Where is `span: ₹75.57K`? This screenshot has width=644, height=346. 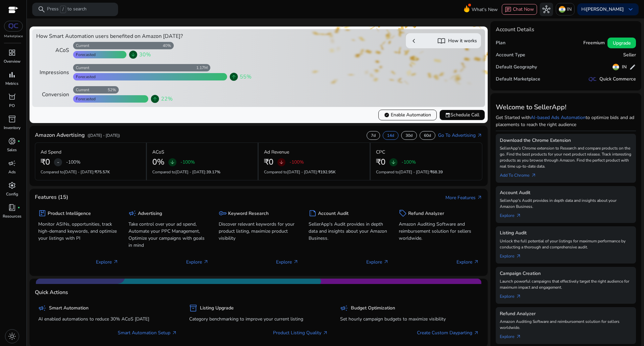 span: ₹75.57K is located at coordinates (102, 172).